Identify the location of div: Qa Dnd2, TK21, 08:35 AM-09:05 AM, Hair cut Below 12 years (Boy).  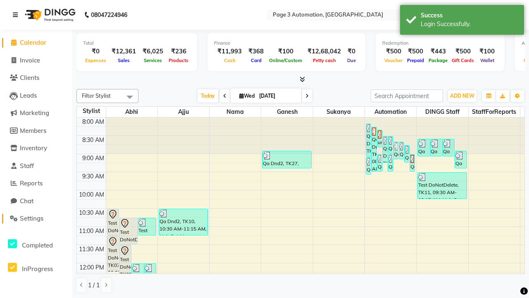
(449, 147).